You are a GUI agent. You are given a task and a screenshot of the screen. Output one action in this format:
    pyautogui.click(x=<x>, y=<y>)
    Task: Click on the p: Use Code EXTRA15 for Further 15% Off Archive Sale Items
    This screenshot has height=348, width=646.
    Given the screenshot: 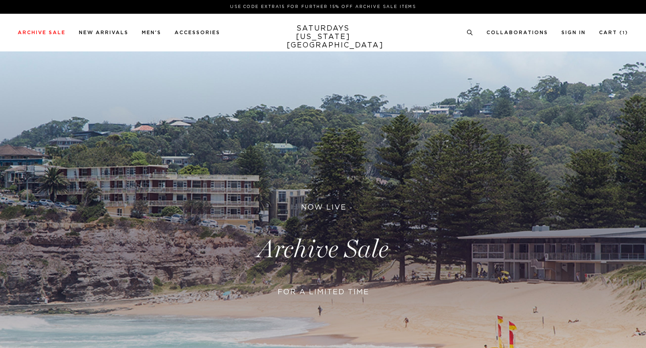 What is the action you would take?
    pyautogui.click(x=323, y=7)
    